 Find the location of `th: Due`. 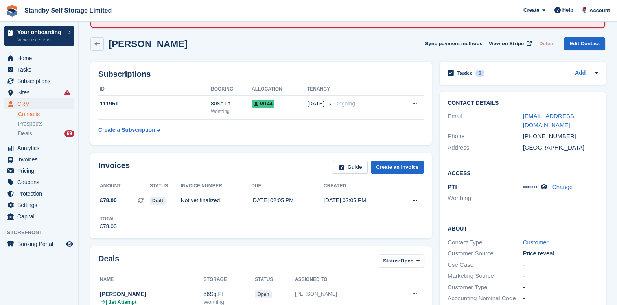

th: Due is located at coordinates (287, 186).